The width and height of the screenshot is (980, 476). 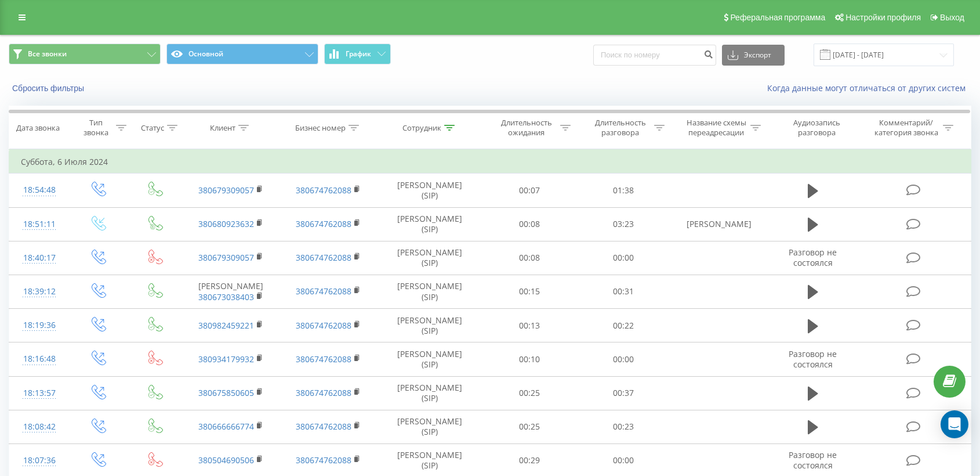 What do you see at coordinates (954, 424) in the screenshot?
I see `div: Open Intercom Messenger` at bounding box center [954, 424].